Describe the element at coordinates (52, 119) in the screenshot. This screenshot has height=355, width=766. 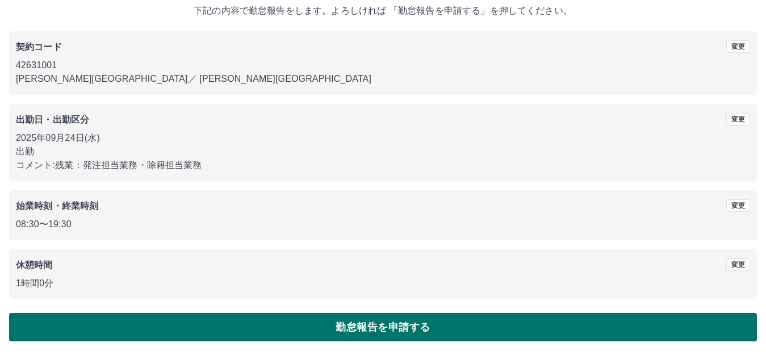
I see `b: 出勤日・出勤区分` at that location.